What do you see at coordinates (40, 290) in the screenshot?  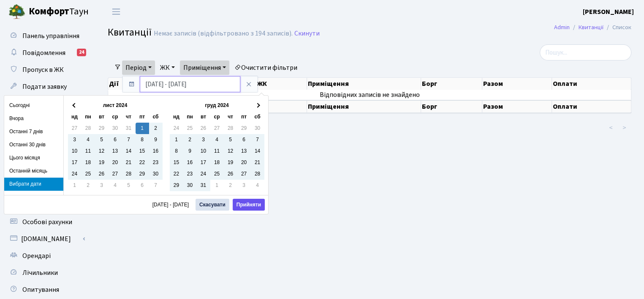 I see `span: Опитування` at bounding box center [40, 290].